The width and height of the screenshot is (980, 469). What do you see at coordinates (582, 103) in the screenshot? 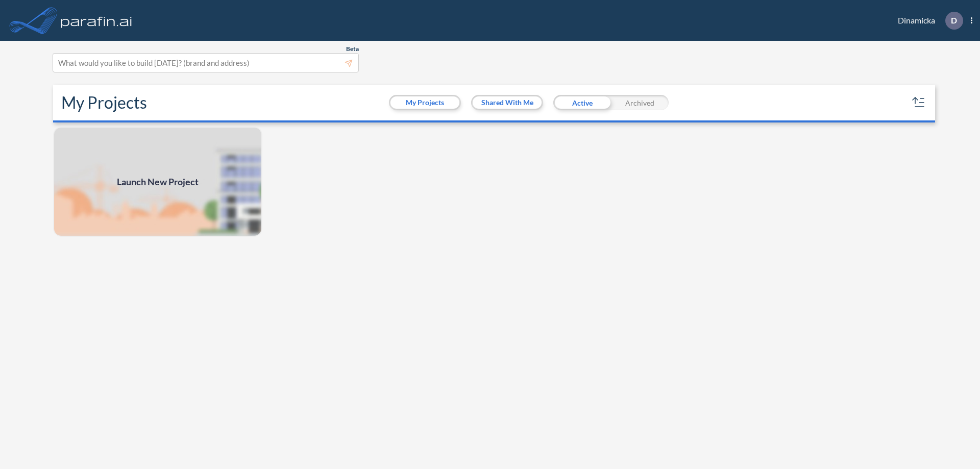
I see `div: Active` at bounding box center [582, 103].